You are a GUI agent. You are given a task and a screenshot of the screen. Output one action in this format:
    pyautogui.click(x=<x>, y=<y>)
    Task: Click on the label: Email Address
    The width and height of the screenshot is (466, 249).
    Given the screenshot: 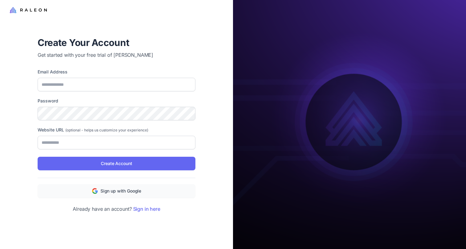 What is the action you would take?
    pyautogui.click(x=116, y=72)
    